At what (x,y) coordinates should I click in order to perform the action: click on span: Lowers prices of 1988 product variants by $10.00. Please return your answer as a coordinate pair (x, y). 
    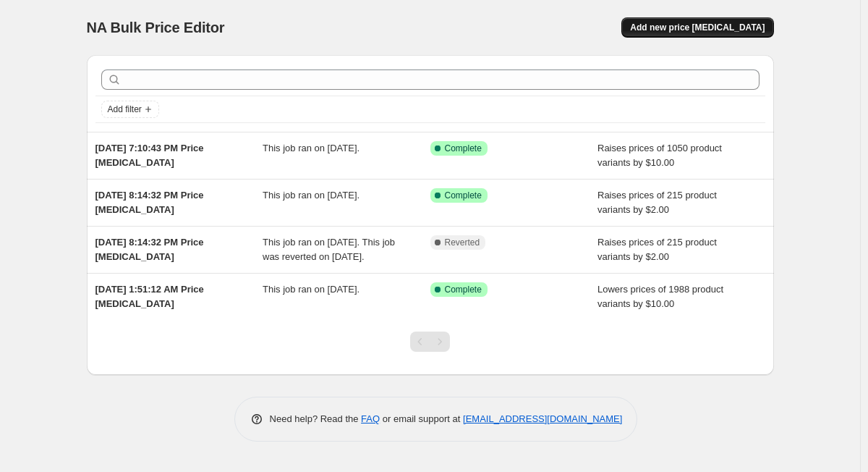
    Looking at the image, I should click on (661, 296).